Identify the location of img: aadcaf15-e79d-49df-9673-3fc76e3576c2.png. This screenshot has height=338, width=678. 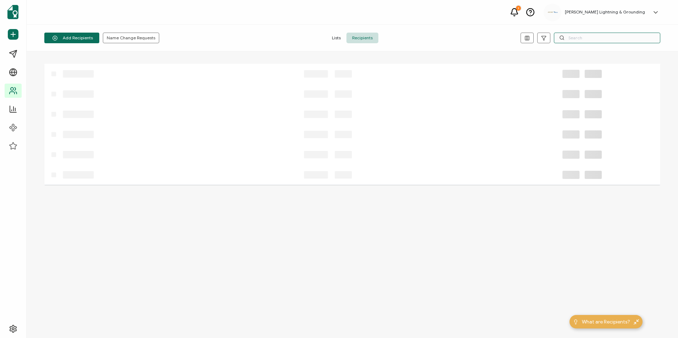
(553, 12).